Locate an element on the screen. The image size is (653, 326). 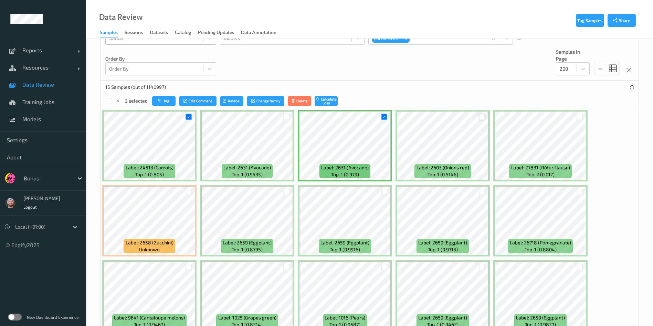
span: top-1 (0.9713) is located at coordinates (443, 250).